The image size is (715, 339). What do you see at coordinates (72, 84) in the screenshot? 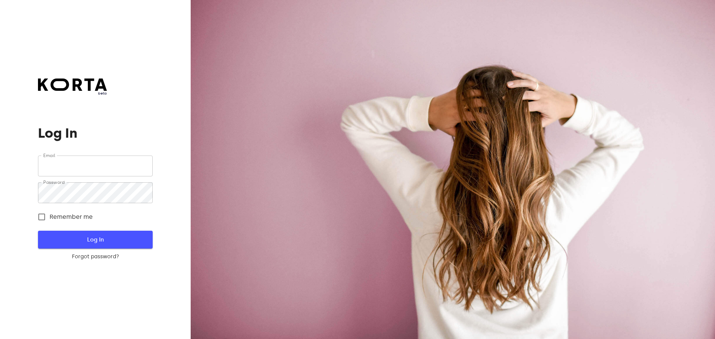
I see `img: Korta` at bounding box center [72, 84].